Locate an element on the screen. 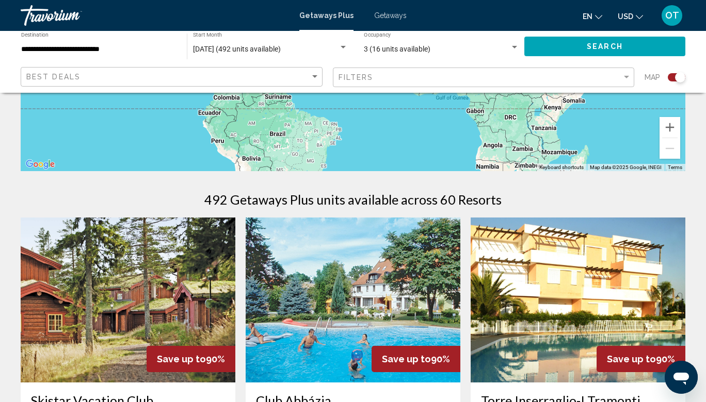 Image resolution: width=706 pixels, height=402 pixels. h1: 492 Getaways Plus units available across 60 Resorts is located at coordinates (353, 200).